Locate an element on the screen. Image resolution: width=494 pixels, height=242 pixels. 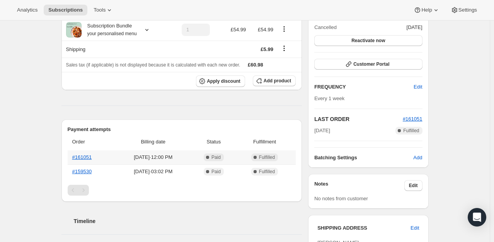
span: Customer Portal is located at coordinates (371, 64).